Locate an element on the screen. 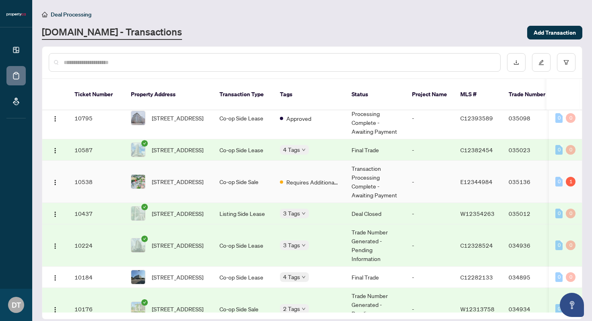 The height and width of the screenshot is (321, 592). th: Trade Number is located at coordinates (530, 95).